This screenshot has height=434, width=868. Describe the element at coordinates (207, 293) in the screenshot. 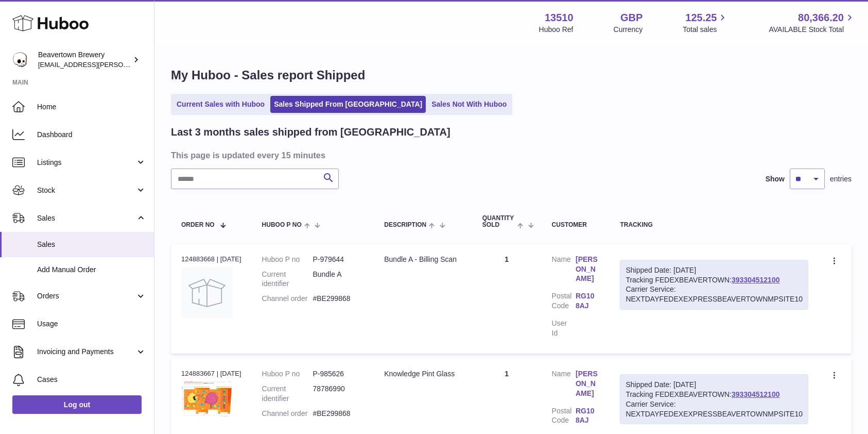

I see `img: no-photo.jpg` at that location.